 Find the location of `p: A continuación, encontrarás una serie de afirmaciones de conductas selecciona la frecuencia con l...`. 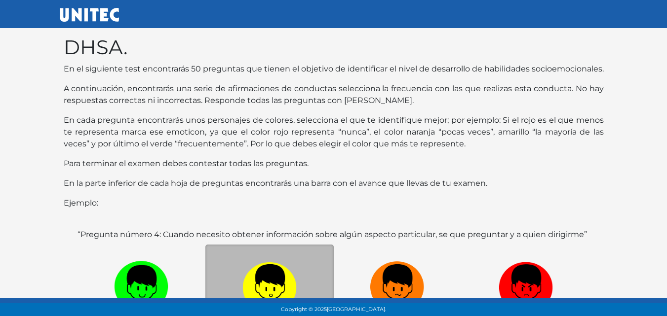

p: A continuación, encontrarás una serie de afirmaciones de conductas selecciona la frecuencia con l... is located at coordinates (334, 95).